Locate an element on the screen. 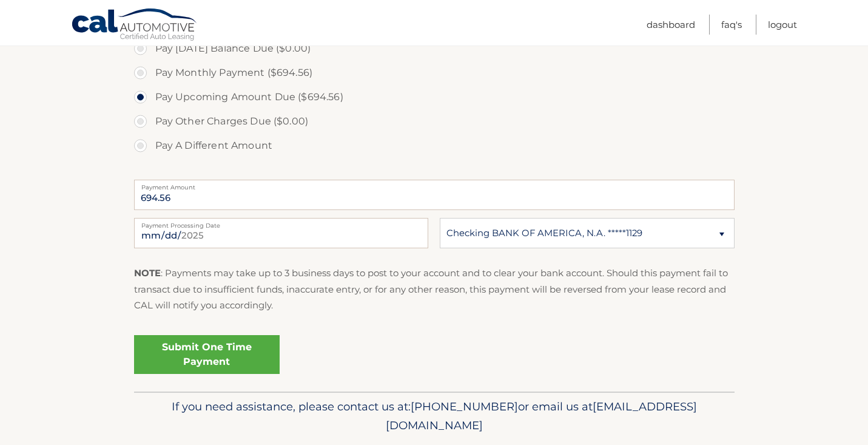 The height and width of the screenshot is (445, 868). p: : Payments may take up to 3 business days to post to your account and to clear your bank account.... is located at coordinates (435, 289).